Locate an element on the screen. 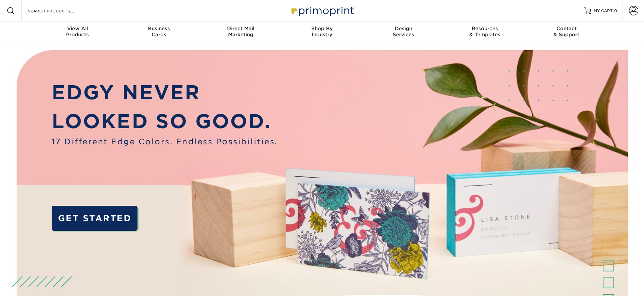  a: Resources& Templates is located at coordinates (485, 32).